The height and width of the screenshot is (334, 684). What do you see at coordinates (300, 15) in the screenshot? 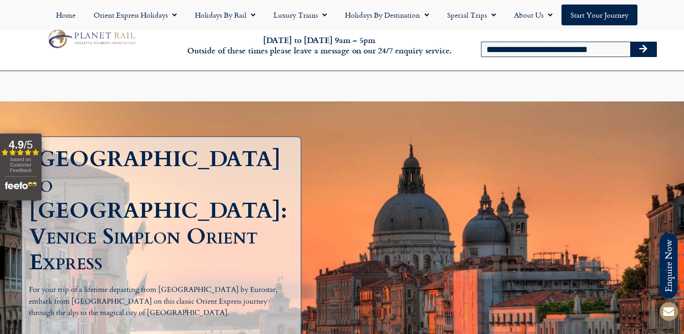
I see `a: Luxury Trains` at bounding box center [300, 15].